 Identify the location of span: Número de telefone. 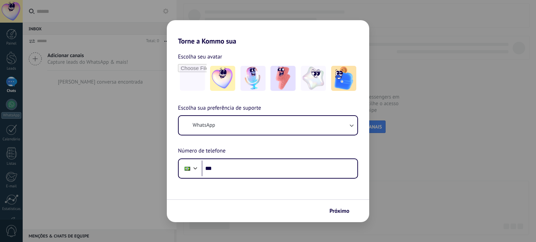
(202, 151).